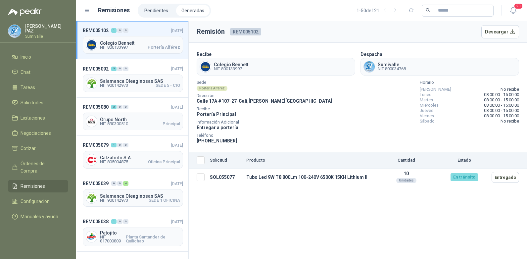 The image size is (527, 259). Describe the element at coordinates (264, 109) in the screenshot. I see `span: Recibe` at that location.